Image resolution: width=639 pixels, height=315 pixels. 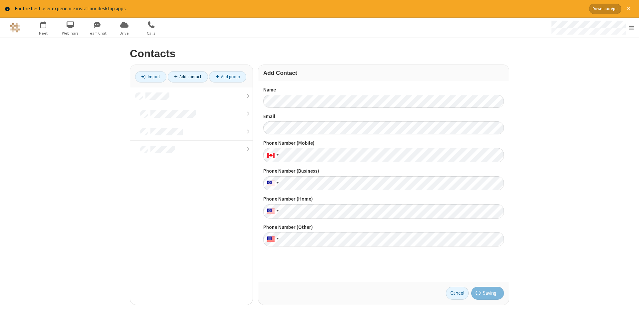 What do you see at coordinates (383, 171) in the screenshot?
I see `label: Phone Number (Business)` at bounding box center [383, 171].